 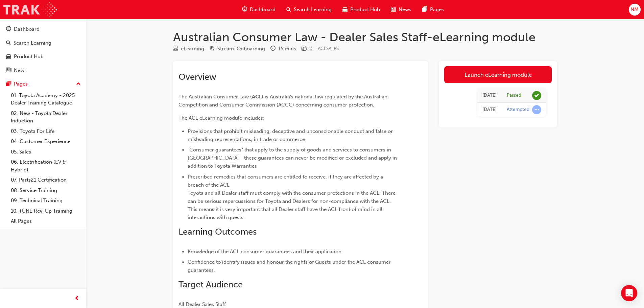 I want to click on span: target-icon, so click(x=212, y=49).